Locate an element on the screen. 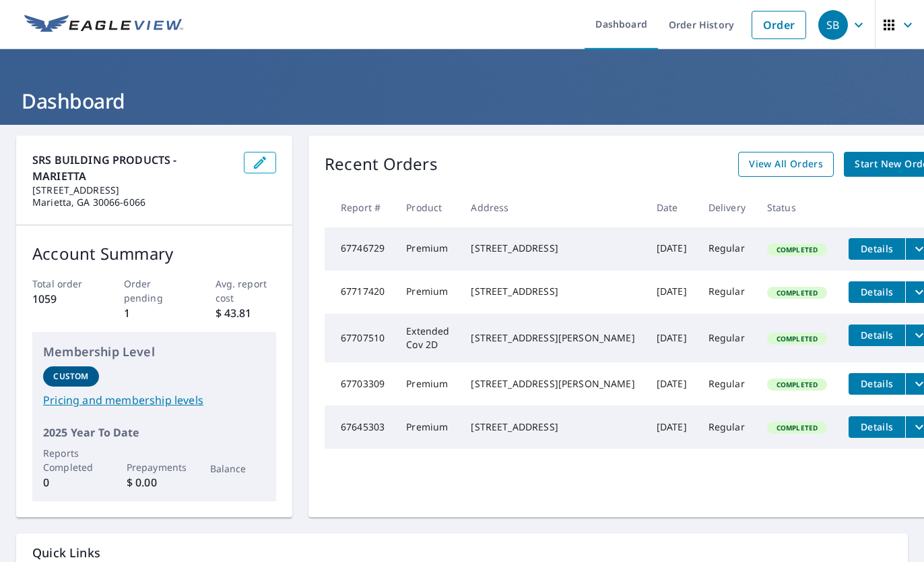 The height and width of the screenshot is (562, 924). p: $ 0.00 is located at coordinates (154, 482).